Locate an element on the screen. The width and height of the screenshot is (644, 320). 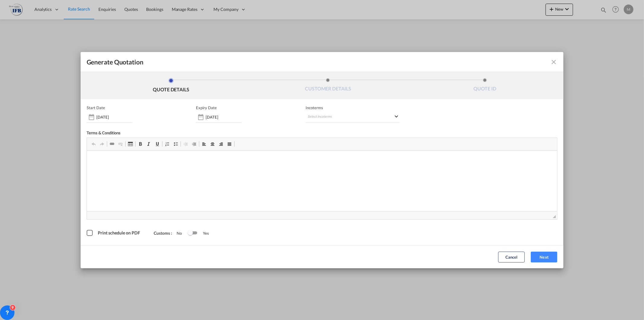
a: Lista numerowana is located at coordinates (167, 144).